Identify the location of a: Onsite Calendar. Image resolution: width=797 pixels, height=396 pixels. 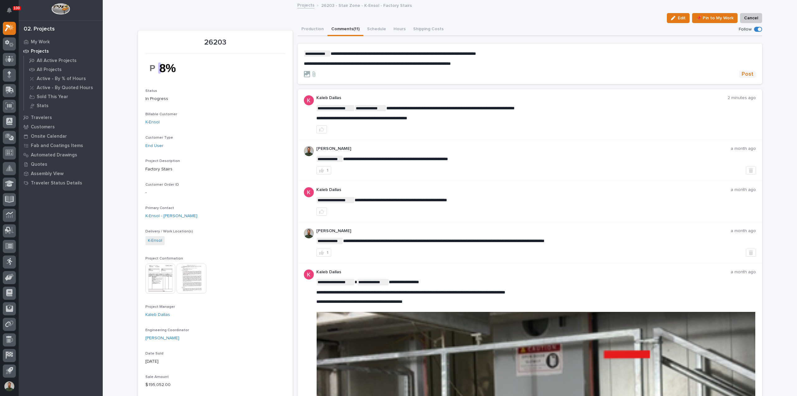
(61, 136).